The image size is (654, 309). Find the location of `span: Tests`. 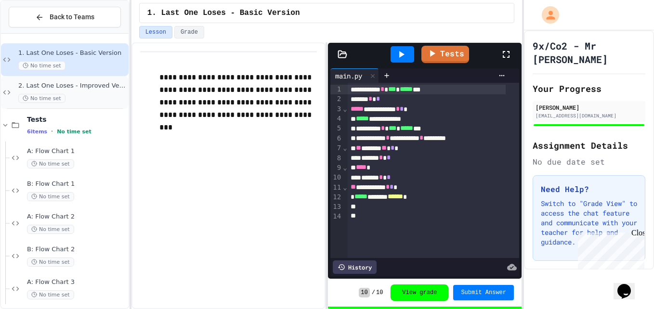

span: Tests is located at coordinates (77, 119).